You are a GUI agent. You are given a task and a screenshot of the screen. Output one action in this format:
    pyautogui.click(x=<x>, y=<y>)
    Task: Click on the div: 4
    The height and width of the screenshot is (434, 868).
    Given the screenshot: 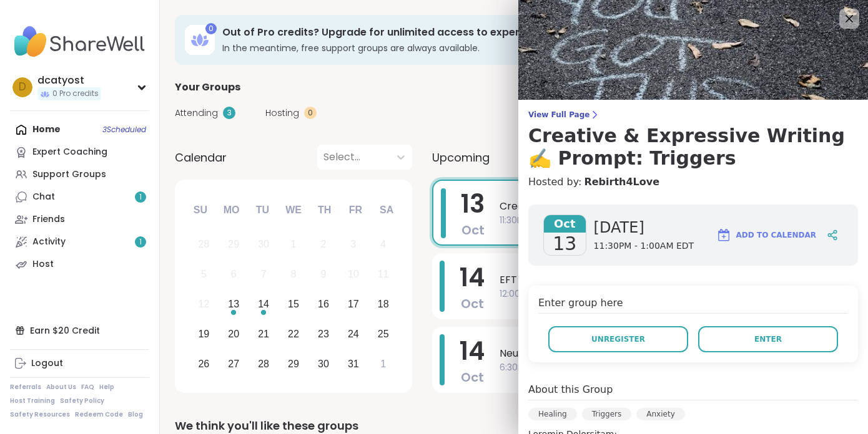 What is the action you would take?
    pyautogui.click(x=383, y=244)
    